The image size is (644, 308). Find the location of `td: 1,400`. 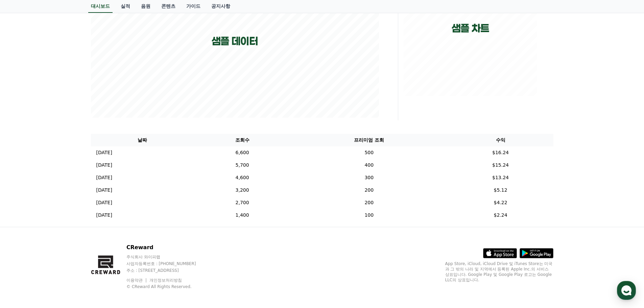

td: 1,400 is located at coordinates (242, 215).